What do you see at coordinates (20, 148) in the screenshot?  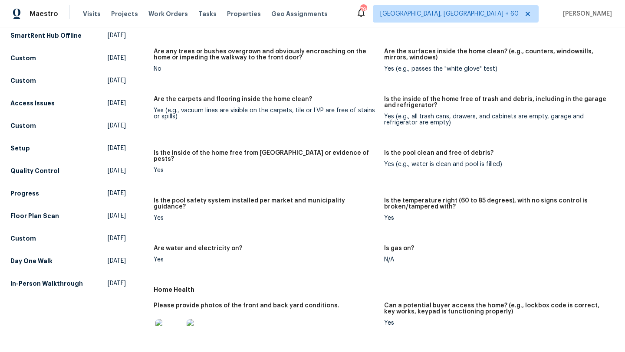 I see `h5: Setup` at bounding box center [20, 148].